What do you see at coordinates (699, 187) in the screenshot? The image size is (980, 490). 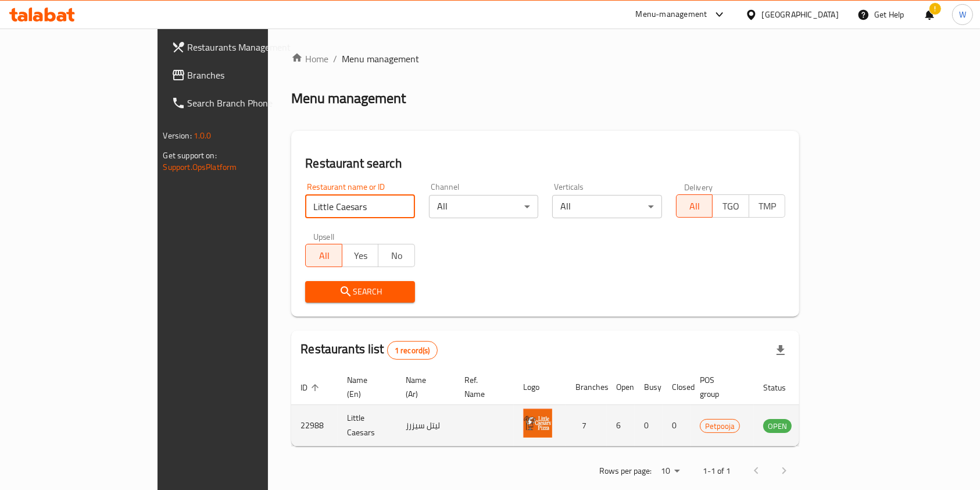 I see `label: Delivery` at bounding box center [699, 187].